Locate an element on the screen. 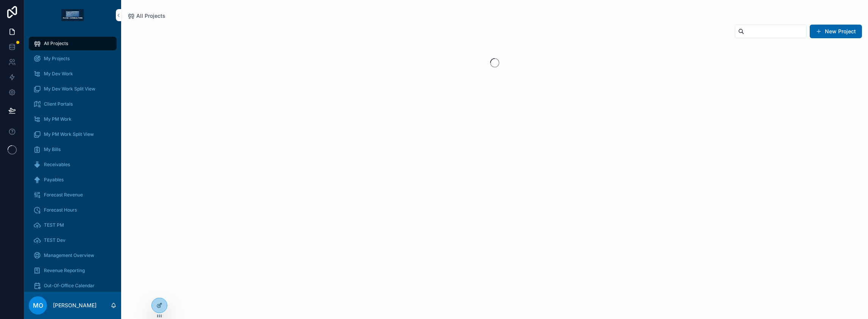 The image size is (868, 319). a: New Project is located at coordinates (836, 31).